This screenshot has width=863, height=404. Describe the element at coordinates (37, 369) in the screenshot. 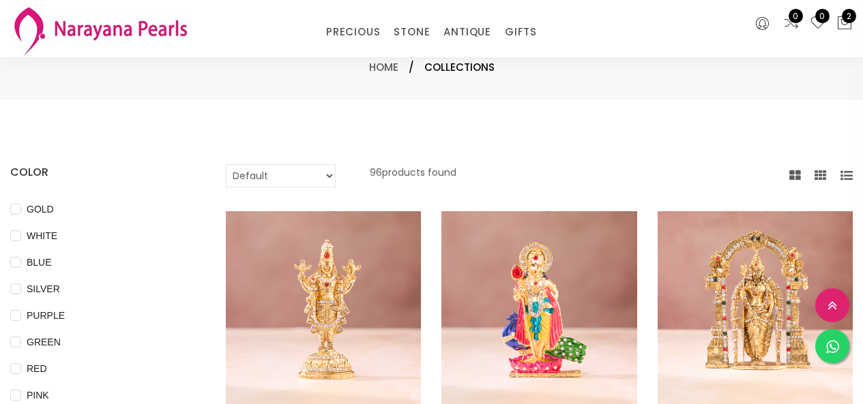

I see `span: RED` at that location.